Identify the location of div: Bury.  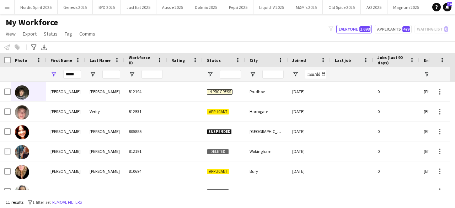
(266, 171).